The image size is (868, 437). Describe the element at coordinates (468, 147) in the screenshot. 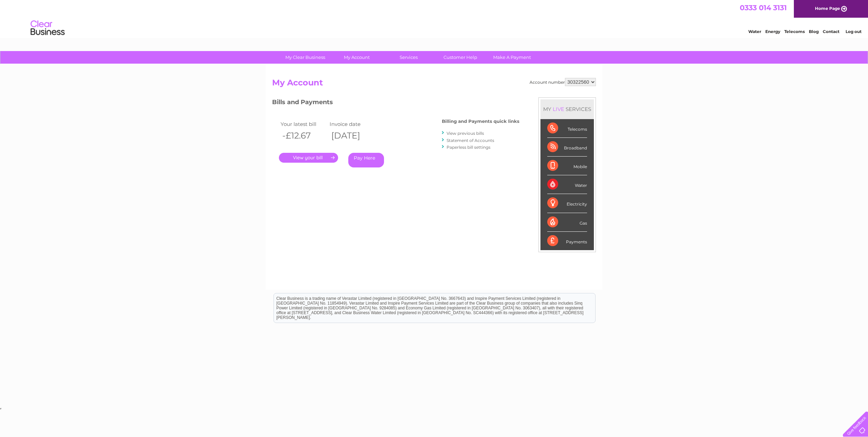

I see `a: Paperless bill settings` at that location.